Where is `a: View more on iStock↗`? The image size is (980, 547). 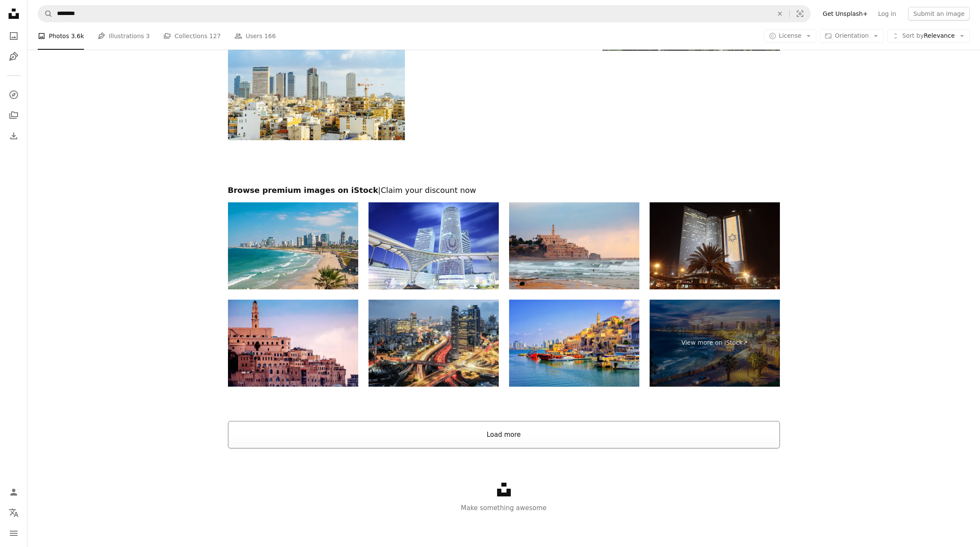
a: View more on iStock↗ is located at coordinates (715, 343).